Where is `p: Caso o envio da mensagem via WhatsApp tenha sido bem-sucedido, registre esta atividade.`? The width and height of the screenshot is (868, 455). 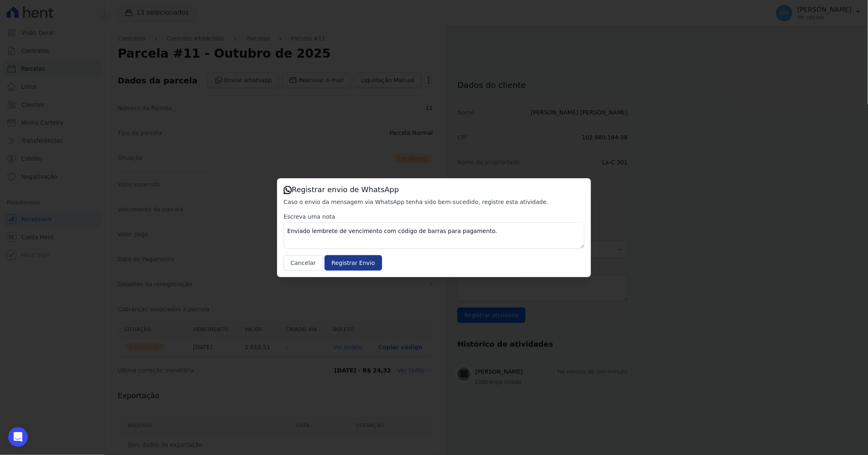 p: Caso o envio da mensagem via WhatsApp tenha sido bem-sucedido, registre esta atividade. is located at coordinates (434, 202).